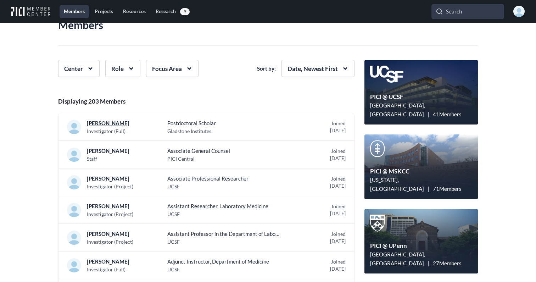  I want to click on p: Associate Professional Researcher, so click(224, 178).